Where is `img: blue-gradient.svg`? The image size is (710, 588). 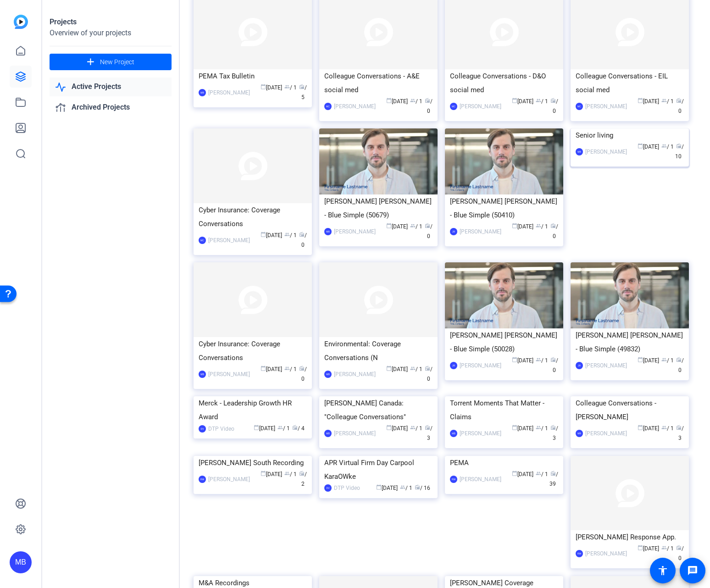 img: blue-gradient.svg is located at coordinates (20, 22).